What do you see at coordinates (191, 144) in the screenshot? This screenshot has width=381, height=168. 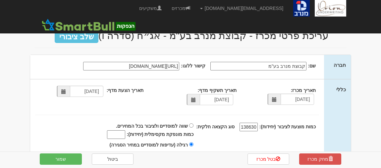 I see `input: רגילה (עדיפות למוסדיים במחיר הסגירה)` at bounding box center [191, 144].